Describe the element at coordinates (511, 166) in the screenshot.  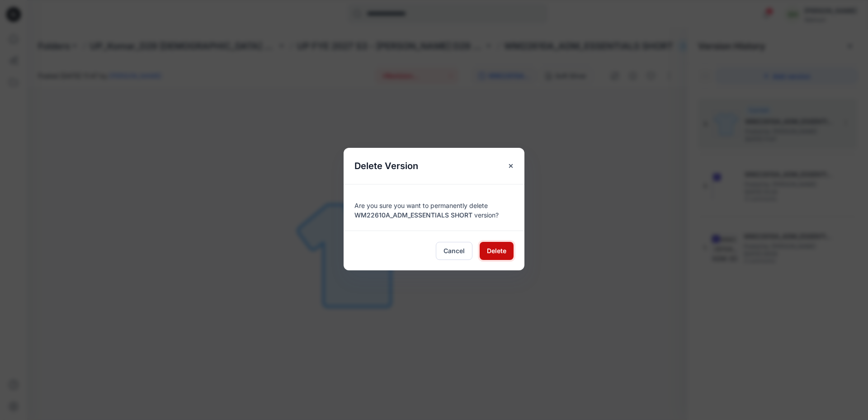
I see `button: Close` at that location.